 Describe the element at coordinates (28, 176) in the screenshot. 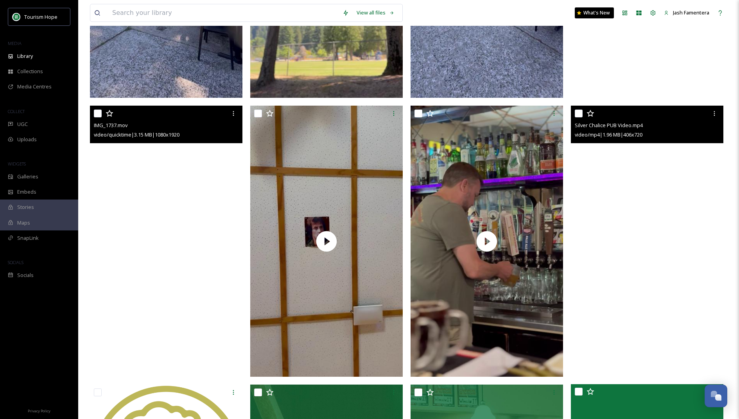

I see `span: Galleries` at that location.